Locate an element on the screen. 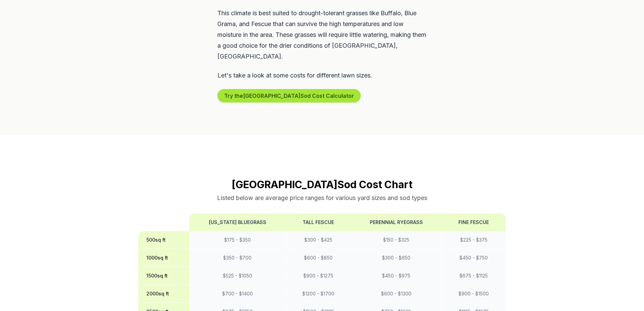 This screenshot has width=644, height=311. td: $ 1200 - $ 1700 is located at coordinates (319, 293).